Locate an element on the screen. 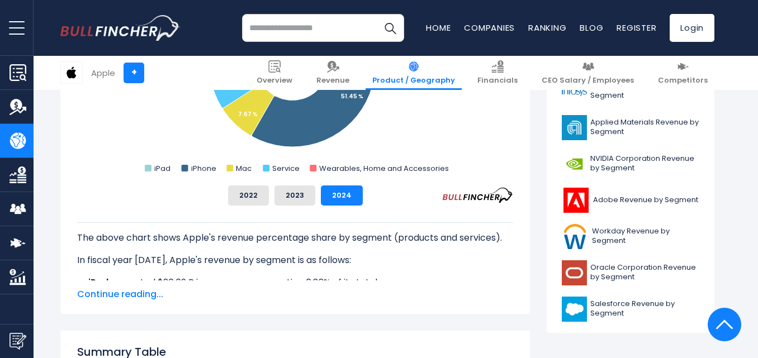  span: Adobe Revenue by Segment is located at coordinates (646, 200).